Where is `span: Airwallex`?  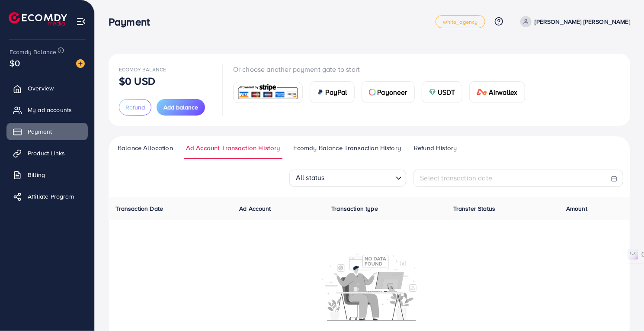
span: Airwallex is located at coordinates (503, 92).